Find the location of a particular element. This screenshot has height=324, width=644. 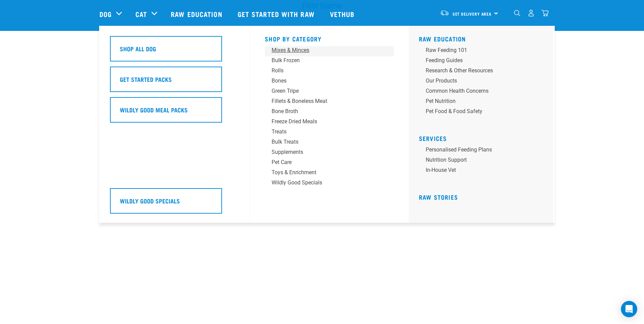

div: Freeze Dried Meals is located at coordinates (324, 121).